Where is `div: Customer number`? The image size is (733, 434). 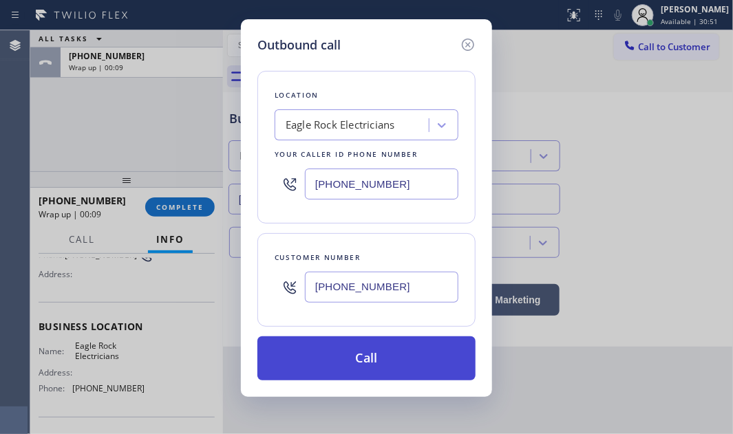
div: Customer number is located at coordinates (366, 258).